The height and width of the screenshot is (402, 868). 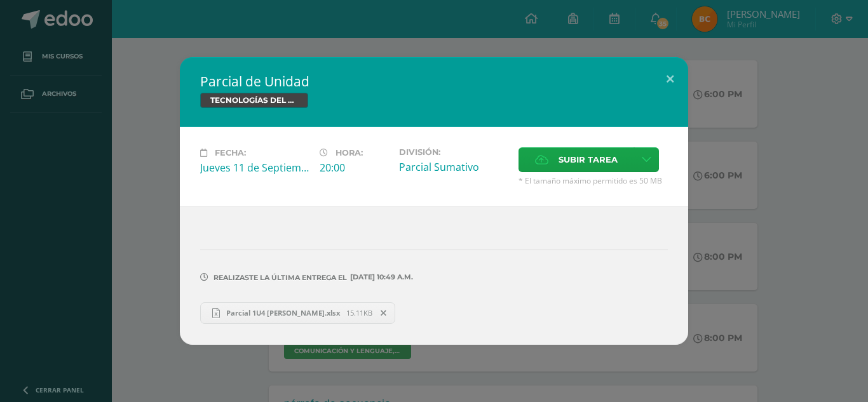 I want to click on span: Fecha:, so click(x=230, y=152).